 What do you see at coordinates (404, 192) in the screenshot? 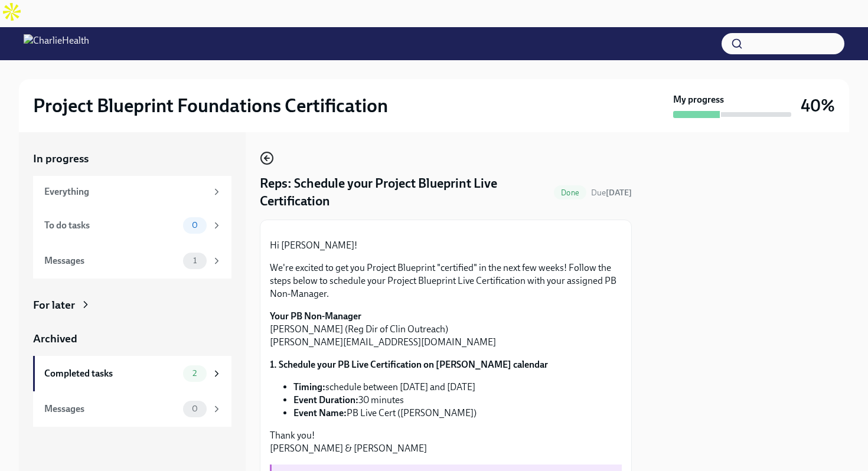
I see `h4: Reps: Schedule your Project Blueprint Live Certification` at bounding box center [404, 192].